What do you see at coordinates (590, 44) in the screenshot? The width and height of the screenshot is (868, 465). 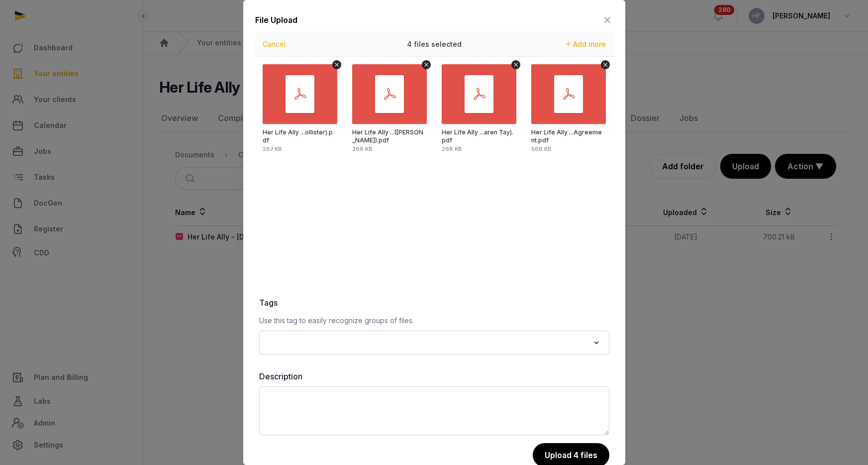 I see `span: Add more` at bounding box center [590, 44].